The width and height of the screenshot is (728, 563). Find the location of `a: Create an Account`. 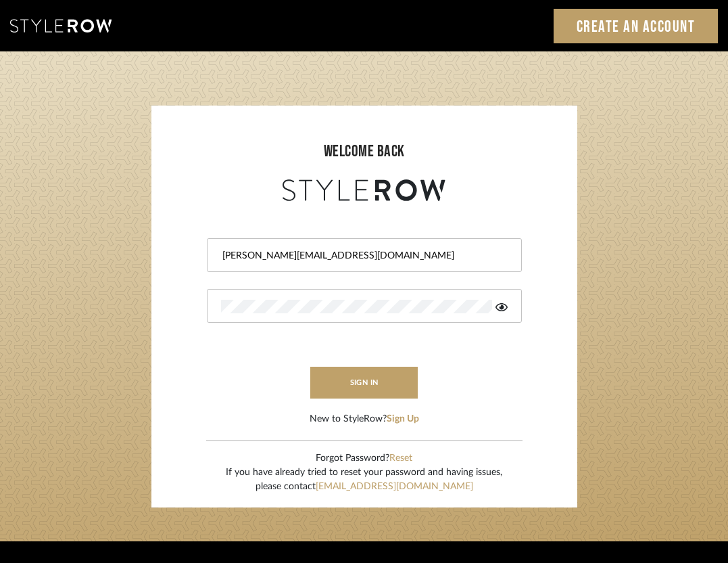

a: Create an Account is located at coordinates (636, 26).